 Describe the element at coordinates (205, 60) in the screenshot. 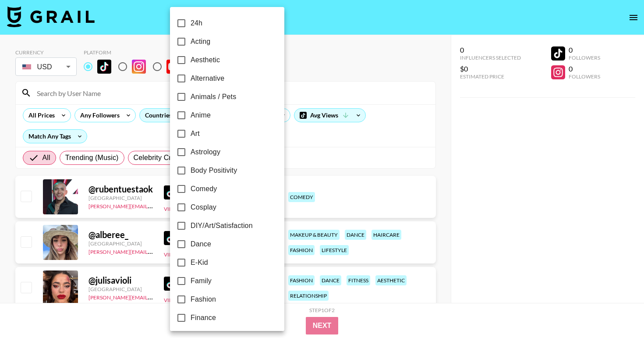

I see `span: Aesthetic` at that location.